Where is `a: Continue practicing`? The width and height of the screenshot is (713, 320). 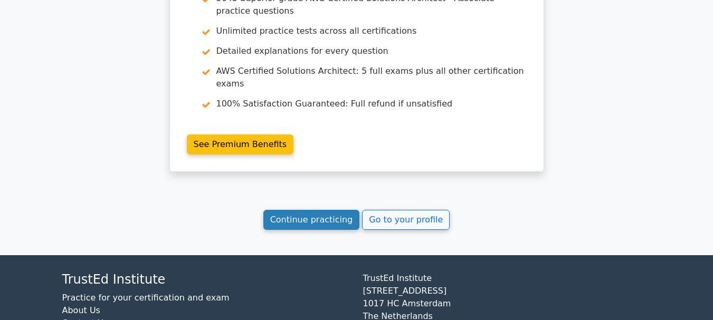
a: Continue practicing is located at coordinates (311, 220).